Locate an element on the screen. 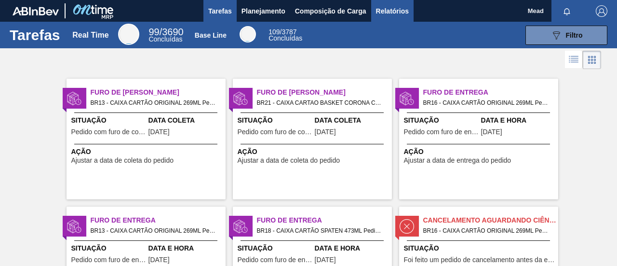 This screenshot has height=266, width=617. span: BR16 - CAIXA CARTÃO ORIGINAL 269ML Pedido - 1551497 is located at coordinates (487, 231).